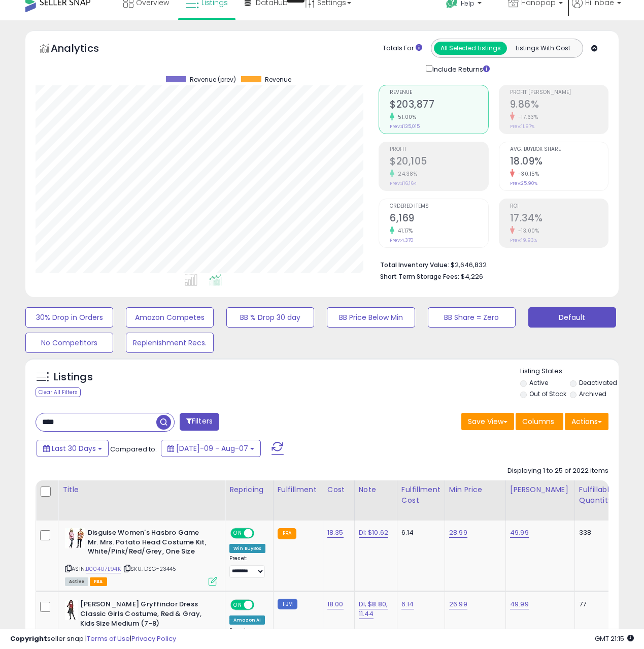  I want to click on button: BB Share = Zero, so click(472, 317).